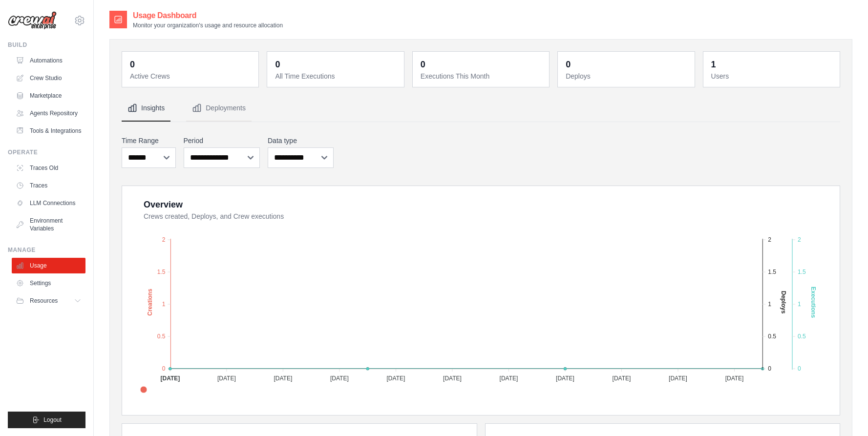 Image resolution: width=868 pixels, height=436 pixels. What do you see at coordinates (52, 420) in the screenshot?
I see `span: Logout` at bounding box center [52, 420].